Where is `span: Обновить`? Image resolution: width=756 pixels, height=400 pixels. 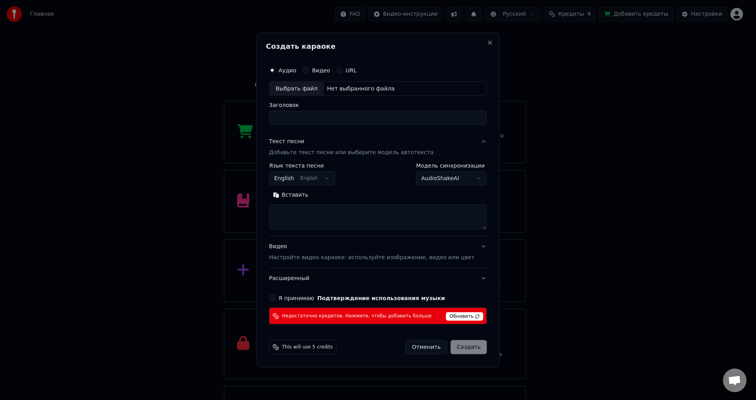 span: Обновить is located at coordinates (464, 317).